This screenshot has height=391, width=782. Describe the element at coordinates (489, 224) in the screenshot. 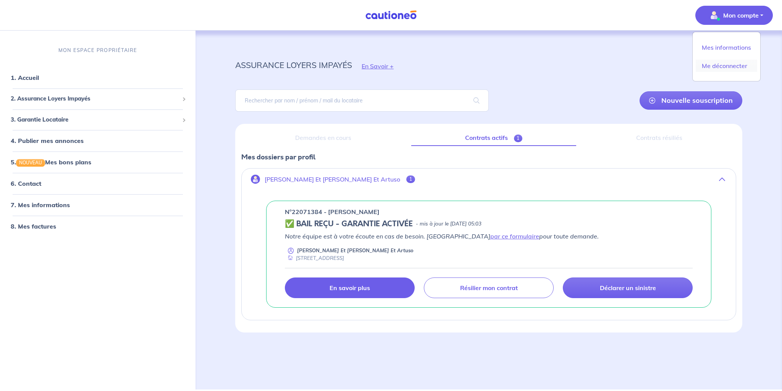

I see `div: state: CONTRACT-VALIDATED, Context: ,MAYBE-CERTIFICATE,,LESSOR-DOCUMENTS,IS-ODEALIM` at that location.